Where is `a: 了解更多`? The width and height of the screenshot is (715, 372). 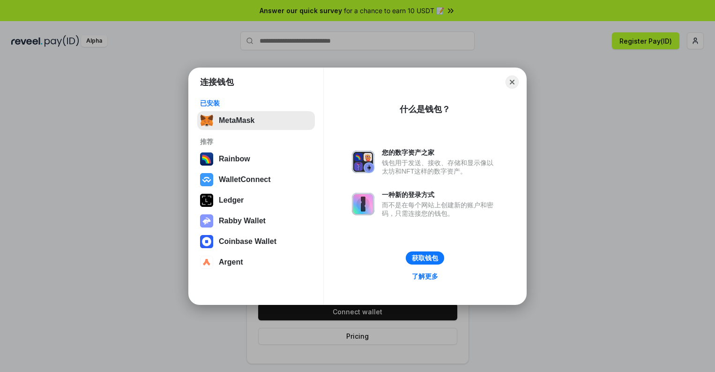
a: 了解更多 is located at coordinates (425, 276).